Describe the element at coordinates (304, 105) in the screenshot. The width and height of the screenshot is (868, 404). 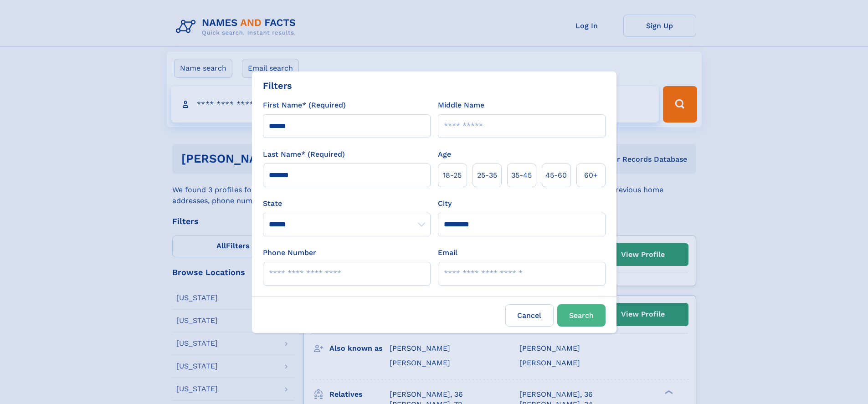
I see `label: First Name* (Required)` at that location.